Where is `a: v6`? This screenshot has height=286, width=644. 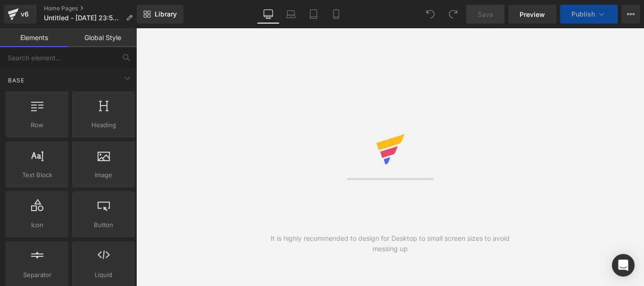 a: v6 is located at coordinates (20, 14).